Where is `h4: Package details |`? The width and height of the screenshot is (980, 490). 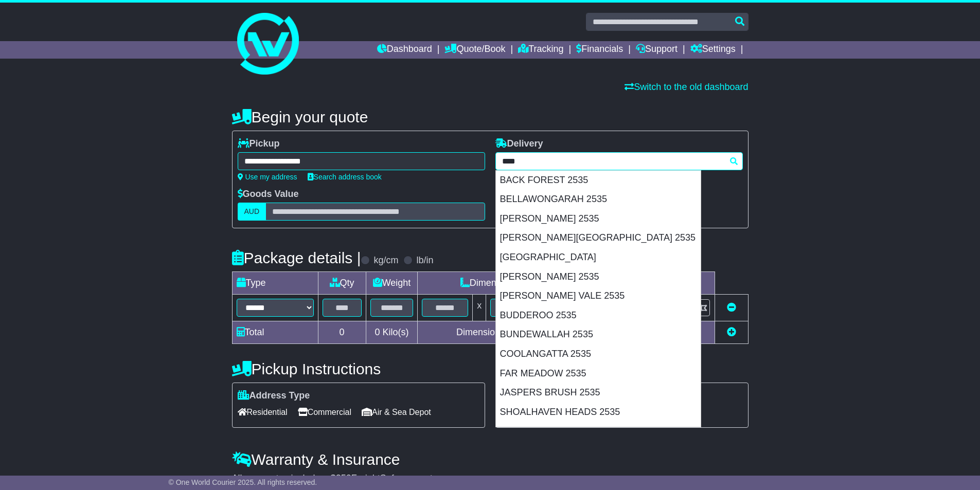 h4: Package details | is located at coordinates (296, 257).